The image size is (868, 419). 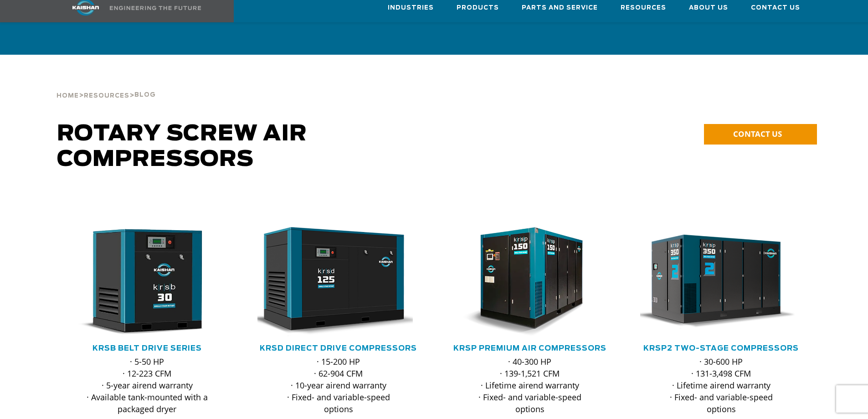 What do you see at coordinates (140, 281) in the screenshot?
I see `img: krsb30` at bounding box center [140, 281].